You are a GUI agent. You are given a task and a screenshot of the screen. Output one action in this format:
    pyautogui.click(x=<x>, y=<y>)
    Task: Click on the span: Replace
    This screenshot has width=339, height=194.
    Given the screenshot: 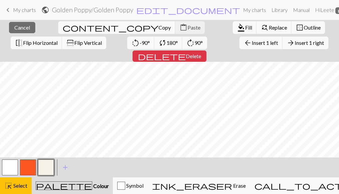 What is the action you would take?
    pyautogui.click(x=278, y=27)
    